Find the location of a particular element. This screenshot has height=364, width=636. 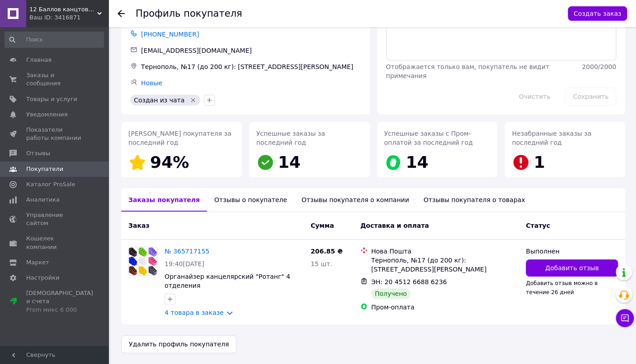

div: Отзывы покупателя о компании is located at coordinates (355, 200).